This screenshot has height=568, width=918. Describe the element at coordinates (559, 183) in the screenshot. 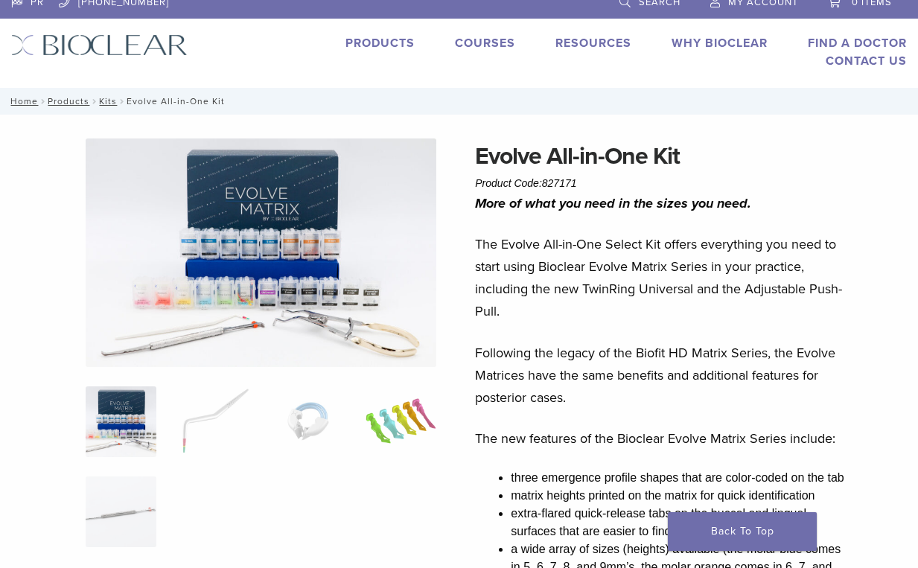

I see `span: 827171` at that location.